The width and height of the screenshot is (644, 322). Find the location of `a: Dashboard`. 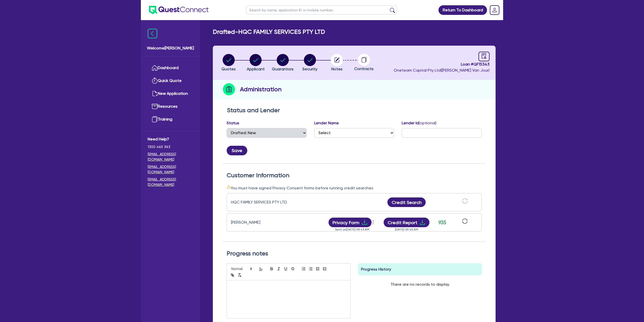

a: Dashboard is located at coordinates (171, 68).